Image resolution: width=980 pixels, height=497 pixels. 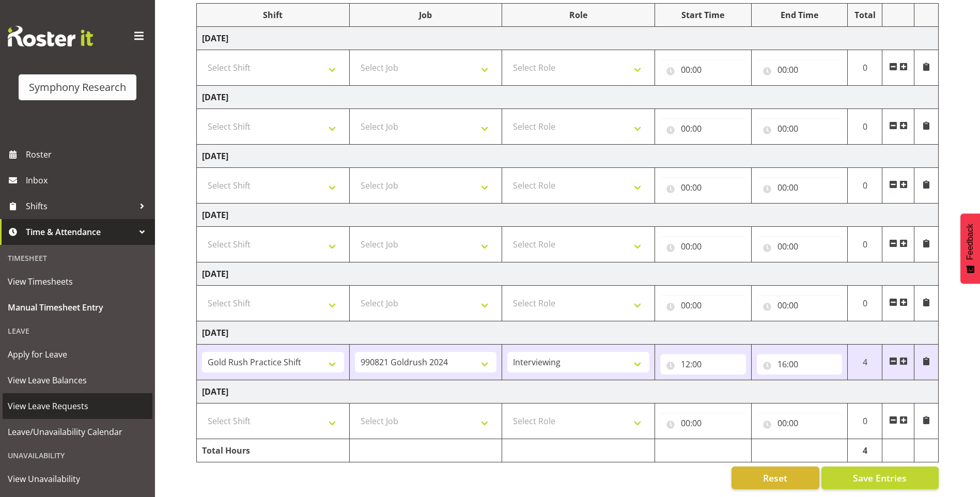 I want to click on span: Shifts, so click(x=80, y=206).